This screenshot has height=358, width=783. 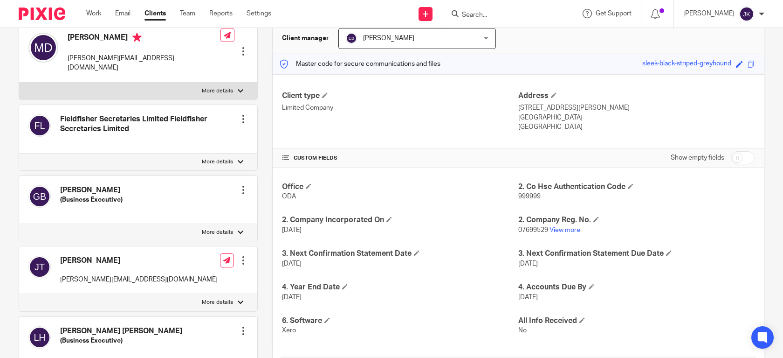 I want to click on a: Email, so click(x=123, y=14).